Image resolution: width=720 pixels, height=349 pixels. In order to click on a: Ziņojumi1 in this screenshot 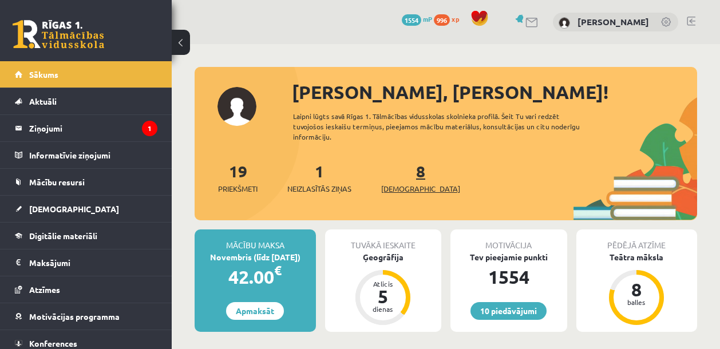, I will do `click(86, 128)`.